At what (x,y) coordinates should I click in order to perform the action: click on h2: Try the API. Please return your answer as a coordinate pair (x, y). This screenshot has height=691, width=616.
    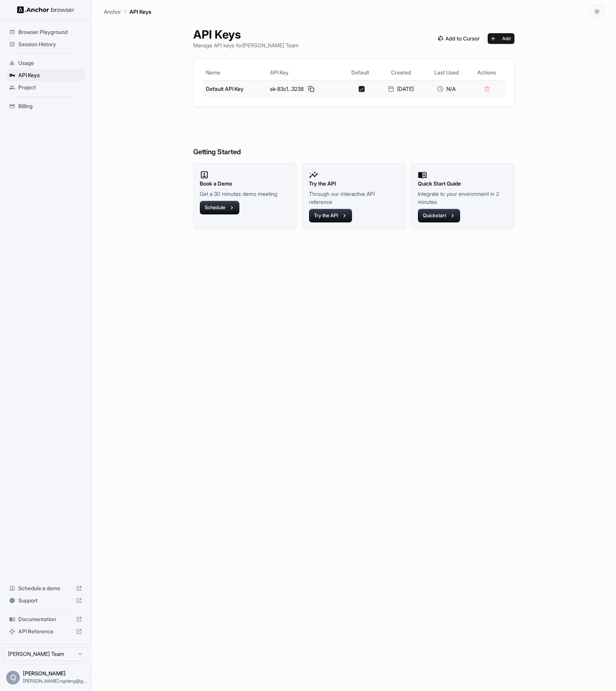
    Looking at the image, I should click on (354, 183).